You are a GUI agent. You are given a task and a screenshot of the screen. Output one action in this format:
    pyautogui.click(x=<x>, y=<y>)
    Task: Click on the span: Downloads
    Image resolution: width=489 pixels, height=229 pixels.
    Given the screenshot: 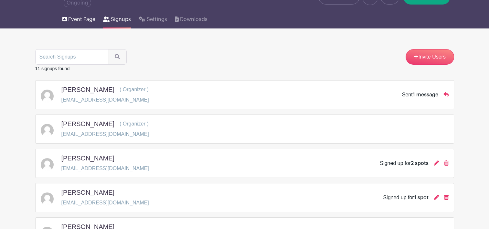 What is the action you would take?
    pyautogui.click(x=194, y=19)
    